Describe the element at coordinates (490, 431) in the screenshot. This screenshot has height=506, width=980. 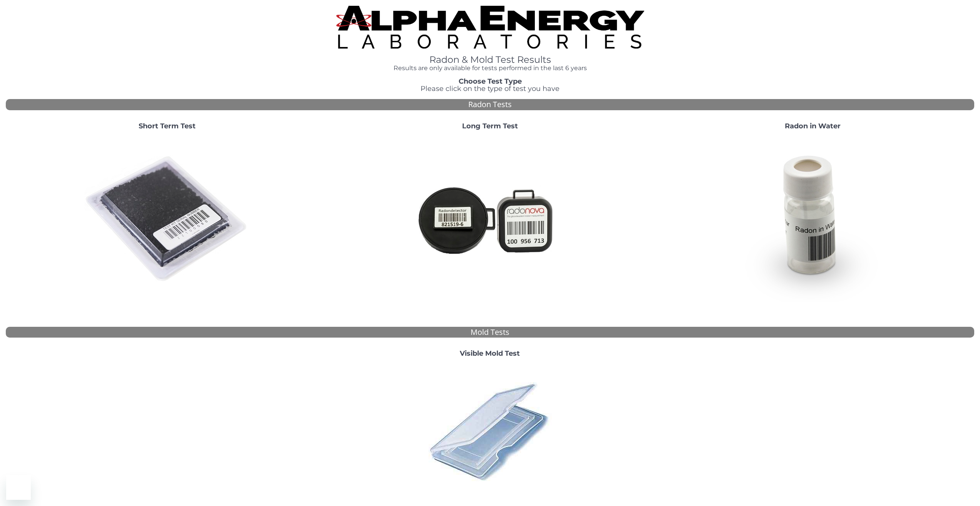
I see `img: PI42764010.jpg` at that location.